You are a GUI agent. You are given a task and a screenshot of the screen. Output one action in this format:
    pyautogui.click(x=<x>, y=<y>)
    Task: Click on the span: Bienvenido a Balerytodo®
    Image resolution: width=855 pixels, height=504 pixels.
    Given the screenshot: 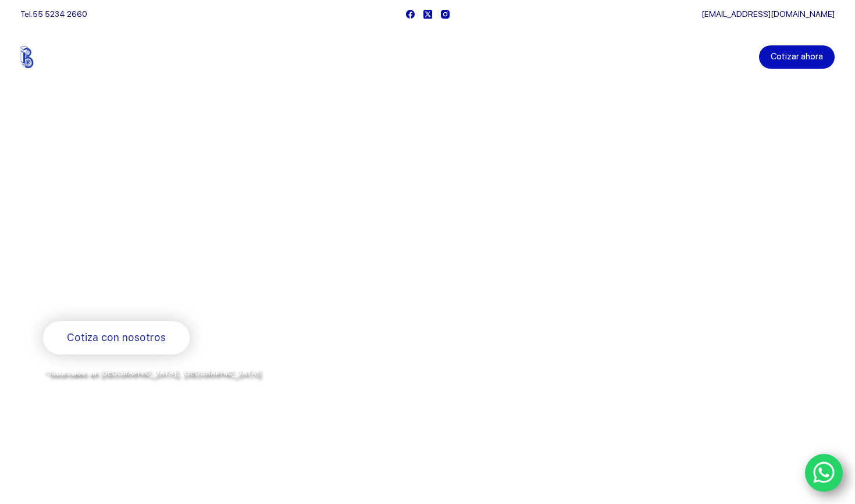 What is the action you would take?
    pyautogui.click(x=117, y=181)
    